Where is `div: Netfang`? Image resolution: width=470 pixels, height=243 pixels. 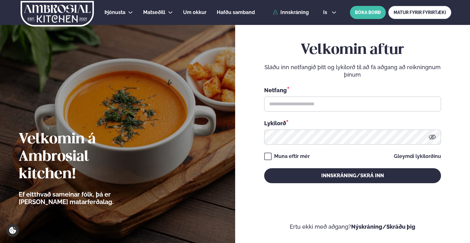
div: Netfang is located at coordinates (352, 90).